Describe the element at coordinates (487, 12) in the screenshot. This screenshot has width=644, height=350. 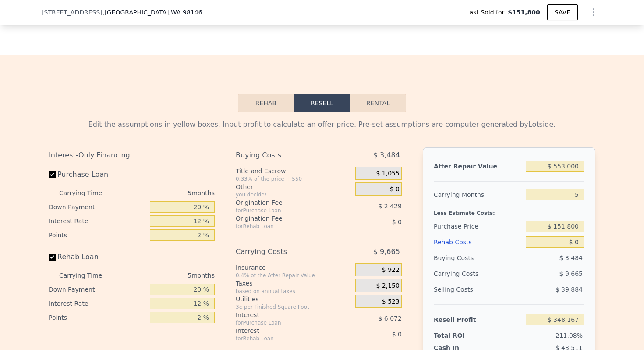
I see `span: Last Sold for` at that location.